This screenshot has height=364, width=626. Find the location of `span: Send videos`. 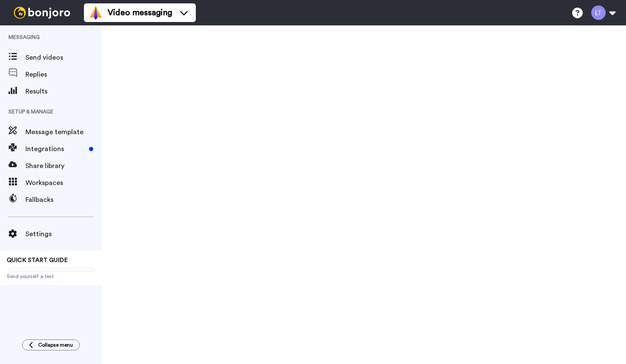

span: Send videos is located at coordinates (64, 58).